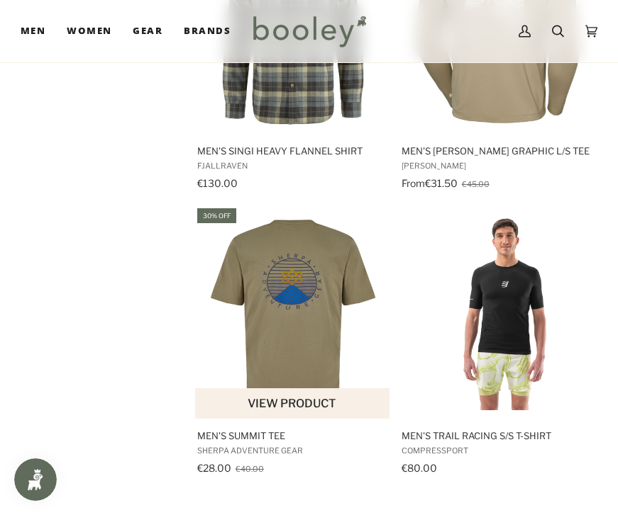 This screenshot has width=618, height=515. I want to click on img: COMPRESSPORT Men's Trail Racing S/S T-Shirt Black - Booley Galway, so click(497, 313).